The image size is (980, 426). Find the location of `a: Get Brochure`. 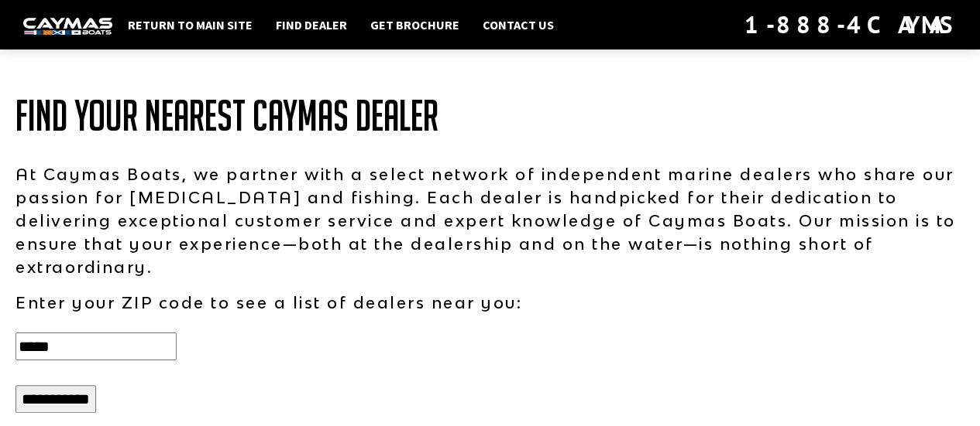

a: Get Brochure is located at coordinates (414, 25).